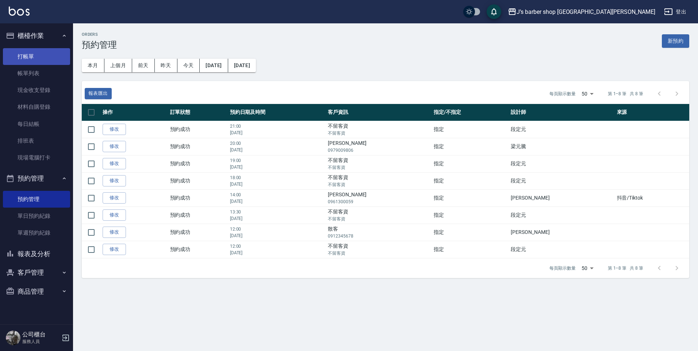 This screenshot has width=698, height=351. Describe the element at coordinates (37, 124) in the screenshot. I see `a: 每日結帳` at that location.